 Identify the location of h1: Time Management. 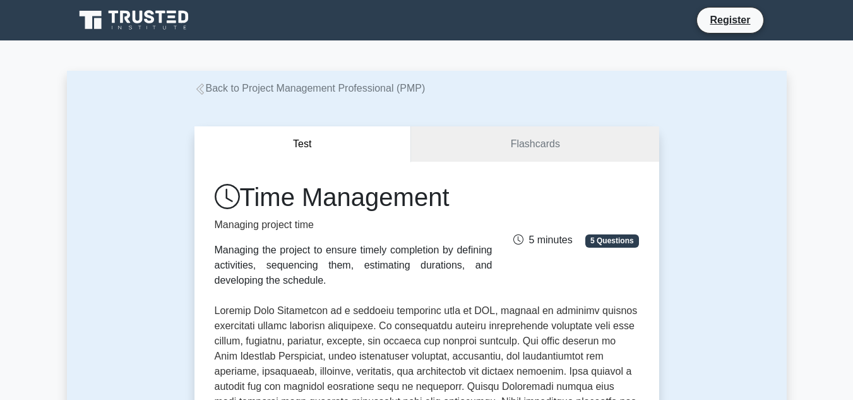
(354, 197).